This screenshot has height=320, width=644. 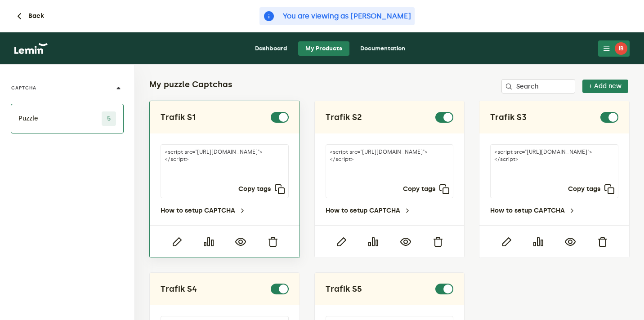 I want to click on li: Puzzle, so click(x=67, y=119).